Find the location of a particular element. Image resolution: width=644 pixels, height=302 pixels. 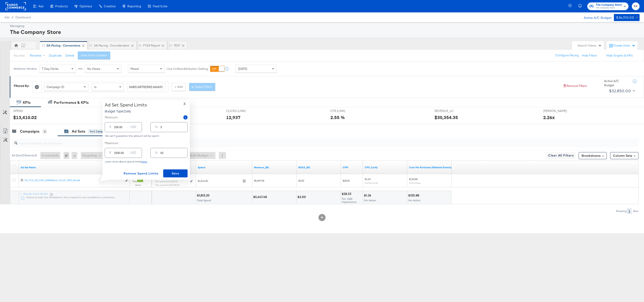

div: $32,850.00 is located at coordinates (620, 91).